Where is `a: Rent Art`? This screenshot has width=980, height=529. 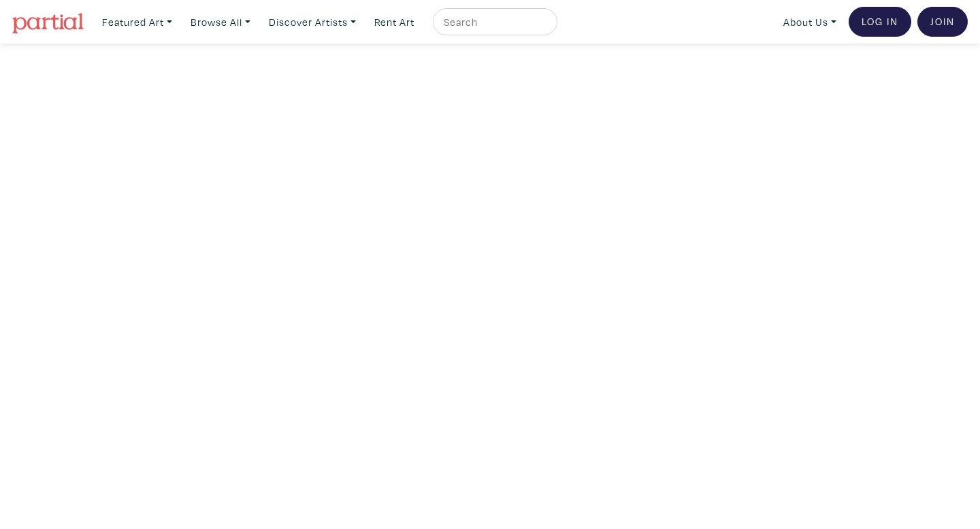
a: Rent Art is located at coordinates (394, 22).